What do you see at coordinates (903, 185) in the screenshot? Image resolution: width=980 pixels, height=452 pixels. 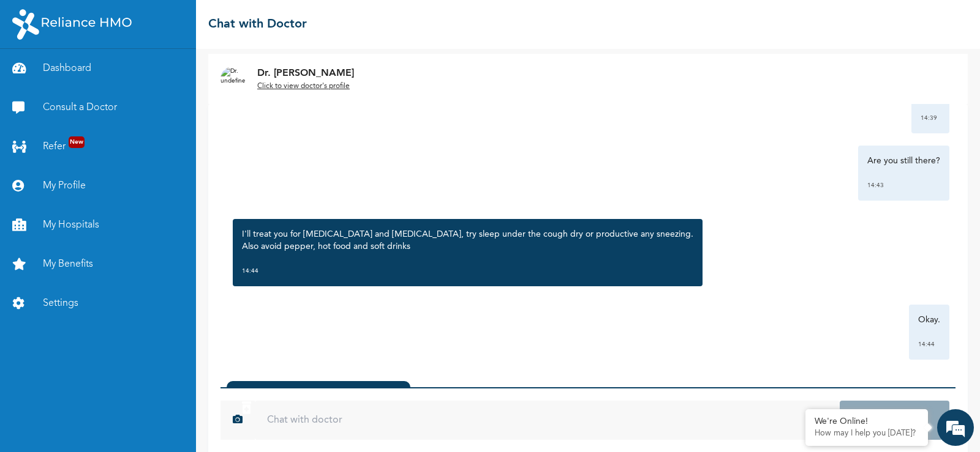 I see `div: 14:43` at bounding box center [903, 185].